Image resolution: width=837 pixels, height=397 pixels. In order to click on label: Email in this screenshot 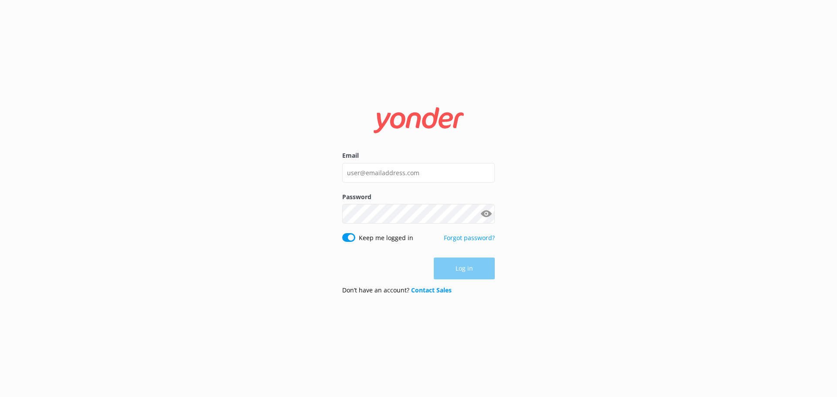, I will do `click(418, 156)`.